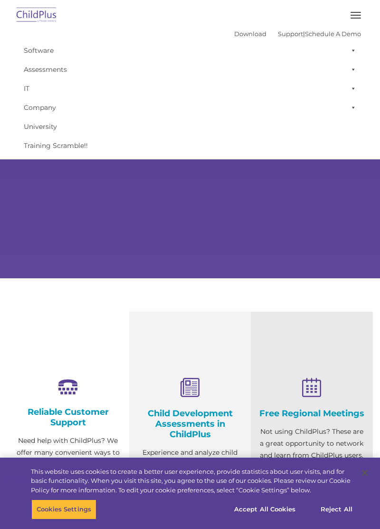 This screenshot has height=529, width=380. I want to click on a: IT, so click(190, 88).